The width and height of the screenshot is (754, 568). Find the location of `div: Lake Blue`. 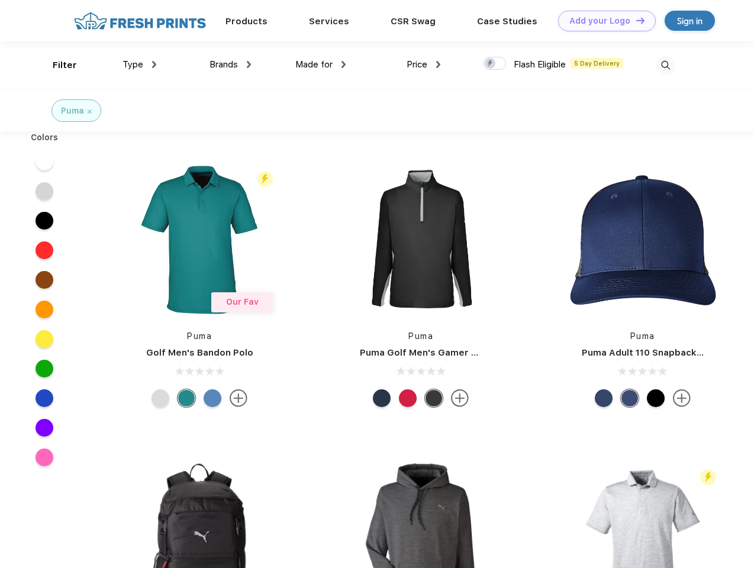

div: Lake Blue is located at coordinates (212, 398).